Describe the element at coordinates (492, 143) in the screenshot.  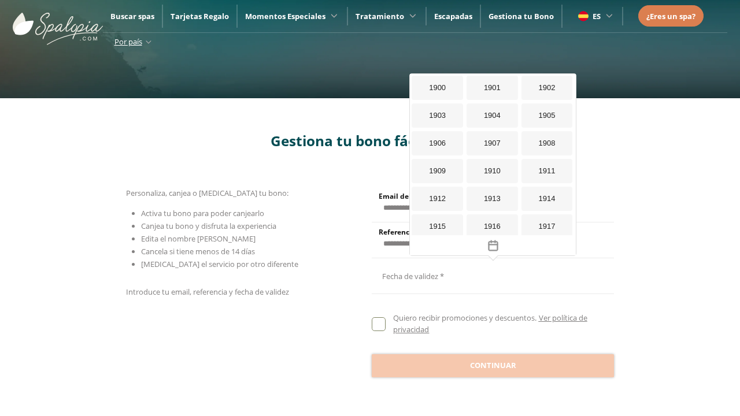
I see `div: 1907` at that location.